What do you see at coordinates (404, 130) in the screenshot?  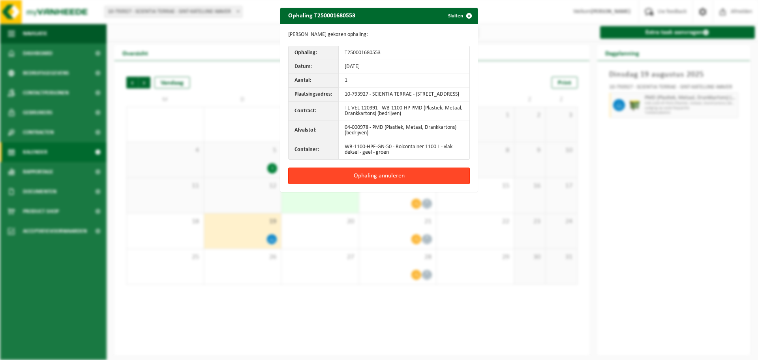 I see `td: 04-000978 - PMD (Plastiek, Metaal, Drankkartons) (bedrijven)` at bounding box center [404, 130].